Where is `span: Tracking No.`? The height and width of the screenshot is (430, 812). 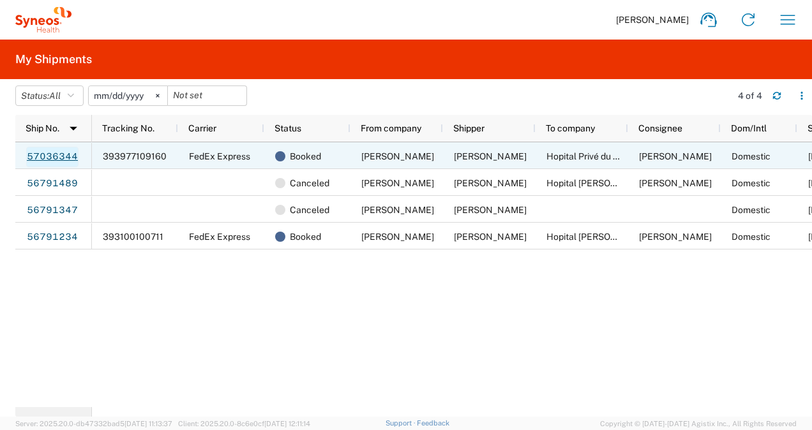 span: Tracking No. is located at coordinates (128, 128).